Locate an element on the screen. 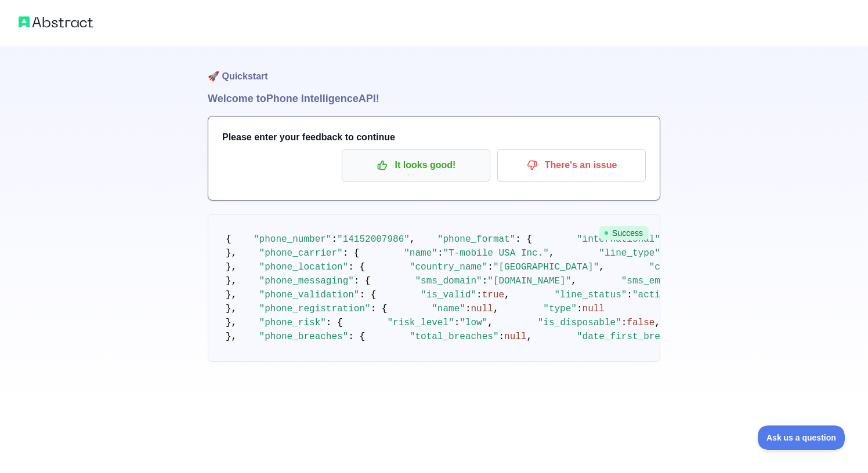 The image size is (868, 473). span: "14152007986" is located at coordinates (373, 239).